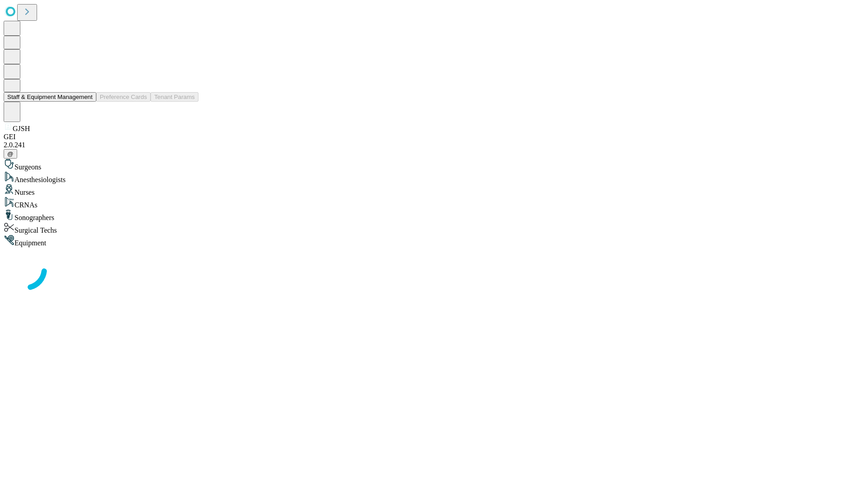 This screenshot has height=488, width=868. What do you see at coordinates (434, 137) in the screenshot?
I see `div: GEI` at bounding box center [434, 137].